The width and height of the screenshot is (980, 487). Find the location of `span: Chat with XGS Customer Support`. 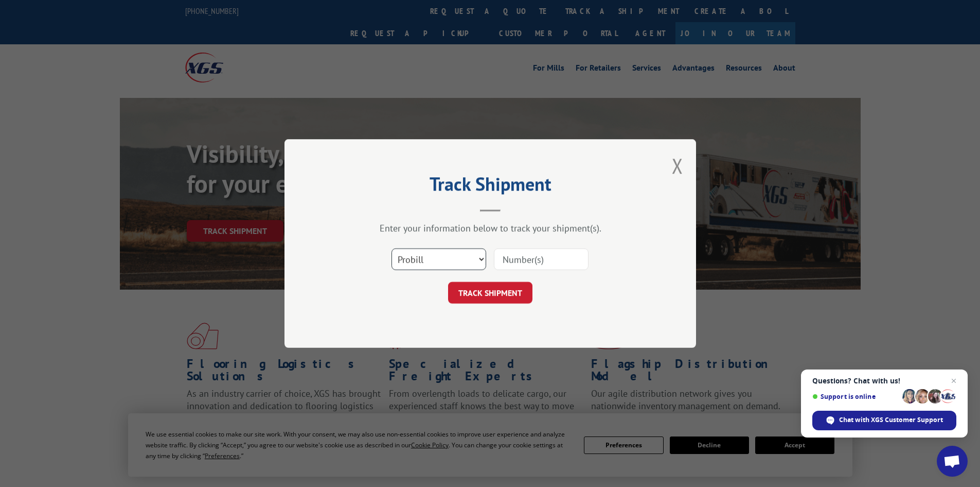

span: Chat with XGS Customer Support is located at coordinates (891, 419).